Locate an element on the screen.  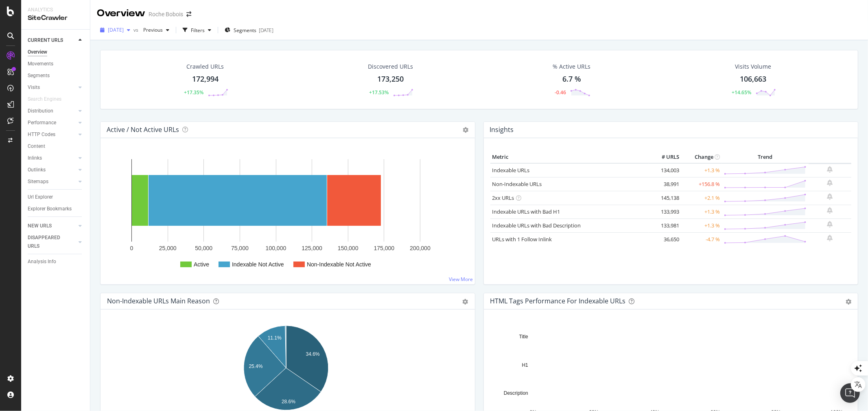
text: H1 is located at coordinates (525, 365).